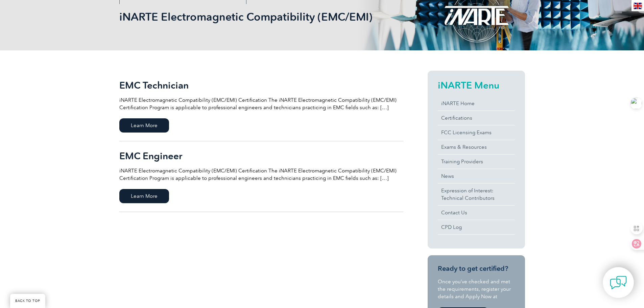 The image size is (644, 308). Describe the element at coordinates (476, 133) in the screenshot. I see `a: FCC Licensing Exams` at that location.